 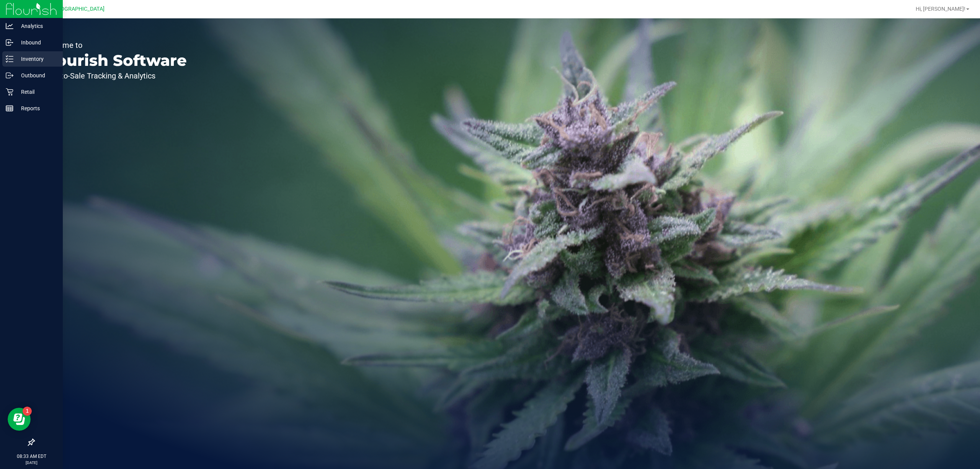 What do you see at coordinates (36, 59) in the screenshot?
I see `p: Inventory` at bounding box center [36, 59].